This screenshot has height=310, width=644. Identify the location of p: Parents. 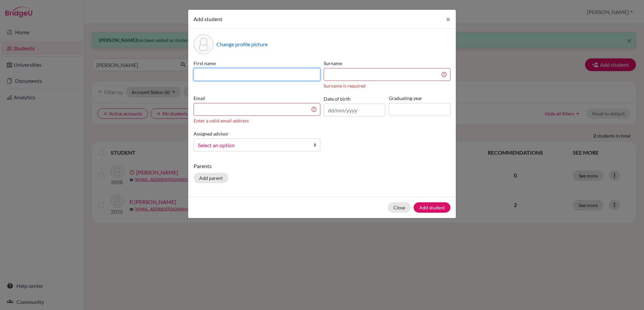
(322, 166).